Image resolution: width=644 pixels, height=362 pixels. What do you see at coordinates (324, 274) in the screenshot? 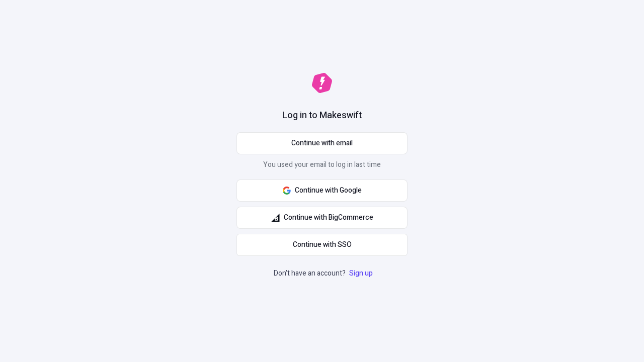
I see `p: Don't have an account?` at bounding box center [324, 274].